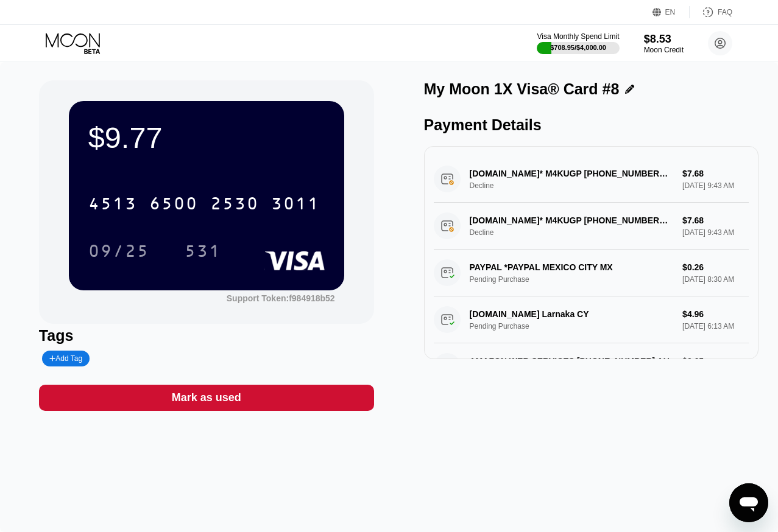 The width and height of the screenshot is (778, 532). I want to click on div: Visa Monthly Spend Limit$708.95/$4,000.00, so click(577, 43).